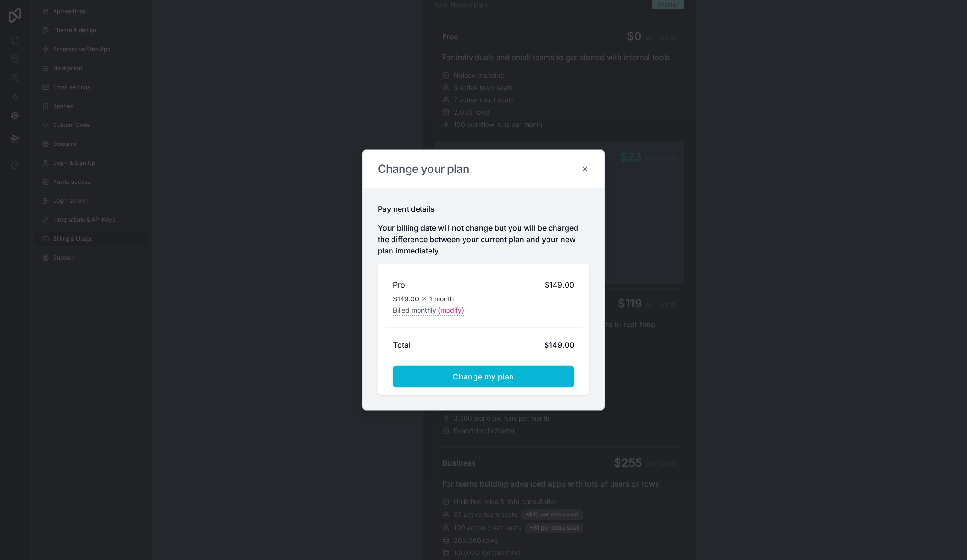 This screenshot has width=967, height=560. What do you see at coordinates (402, 345) in the screenshot?
I see `h2: Total` at bounding box center [402, 345].